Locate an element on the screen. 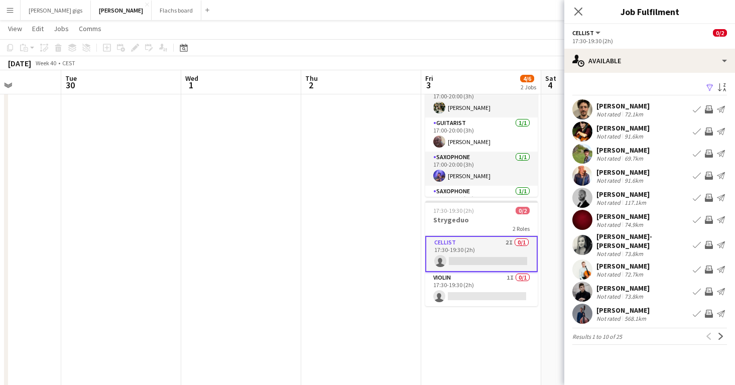  span: 17:30-19:30 (2h) is located at coordinates (453, 210).